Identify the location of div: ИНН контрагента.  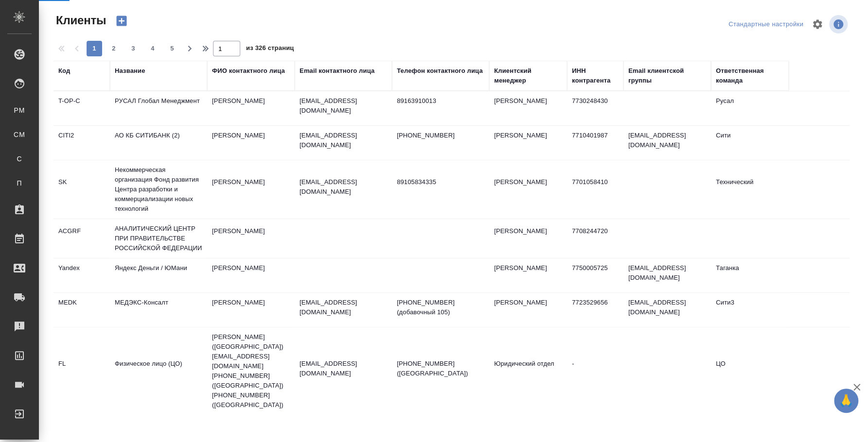
(596, 76).